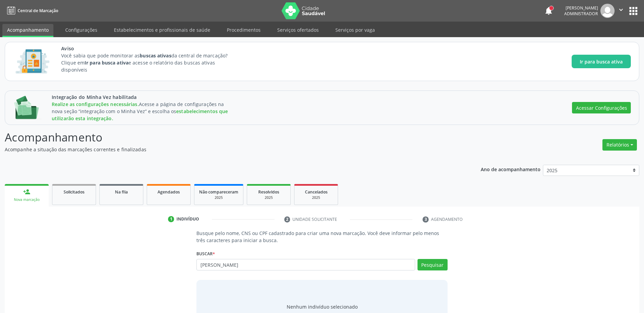 The height and width of the screenshot is (313, 644). What do you see at coordinates (150, 62) in the screenshot?
I see `p: Você sabia que pode monitorar as da central de marcação? Clique em e acesse o relatório das busca...` at bounding box center [150, 62].